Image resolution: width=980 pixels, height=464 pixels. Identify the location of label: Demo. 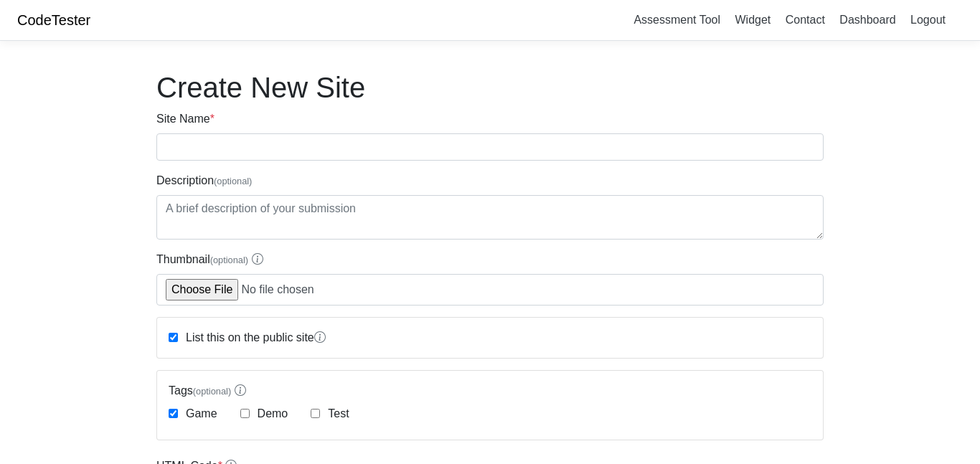
(271, 414).